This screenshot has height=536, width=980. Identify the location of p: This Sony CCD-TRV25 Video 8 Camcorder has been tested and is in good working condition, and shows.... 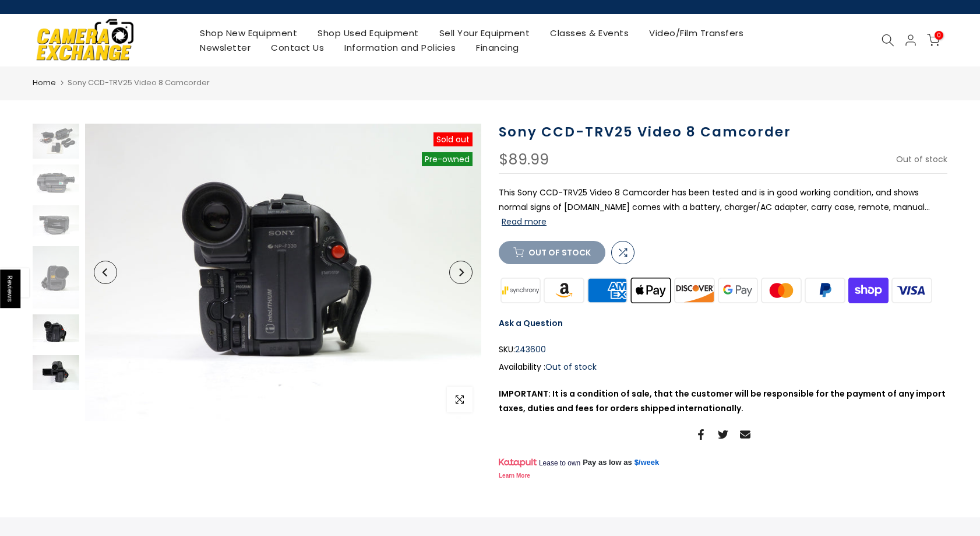
(724, 208).